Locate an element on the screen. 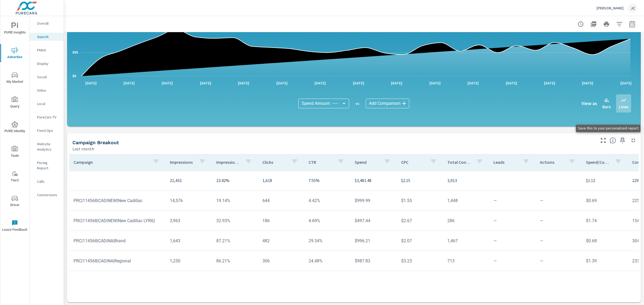 This screenshot has width=644, height=305. p: Impression Share is located at coordinates (229, 162).